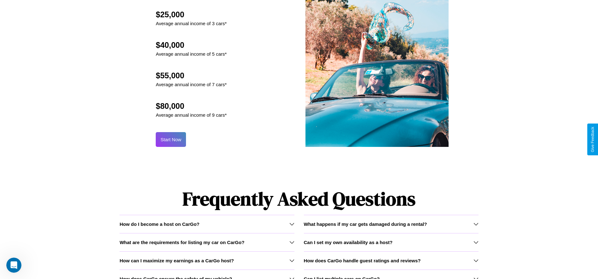  I want to click on p: Average annual income of 3 cars*, so click(191, 23).